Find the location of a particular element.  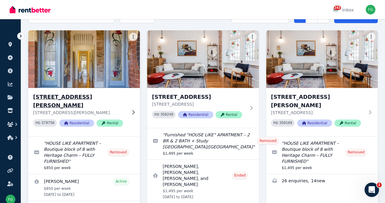

span: 142 is located at coordinates (338, 8).